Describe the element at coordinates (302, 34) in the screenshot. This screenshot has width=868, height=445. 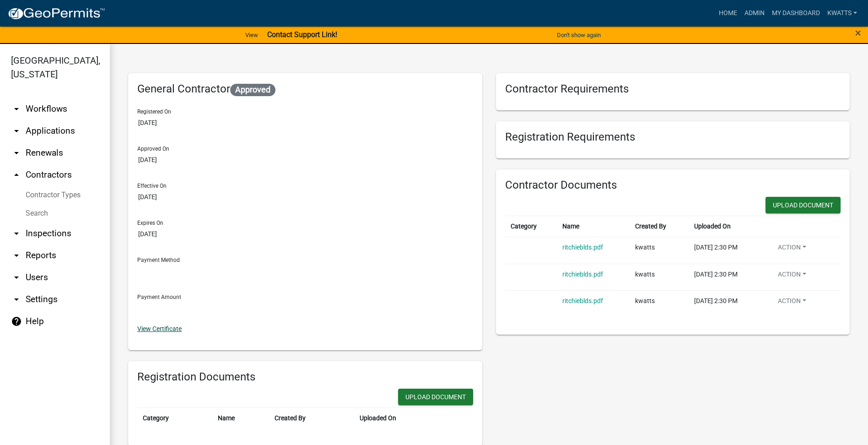
I see `strong: Contact Support Link!` at that location.